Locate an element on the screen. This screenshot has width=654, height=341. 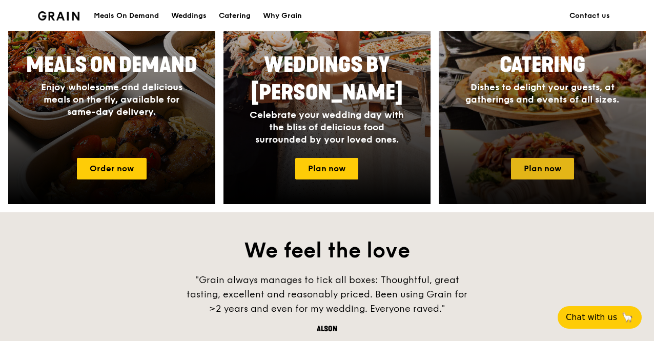
span: Dishes to delight your guests, at gatherings and events of all sizes. is located at coordinates (542, 93).